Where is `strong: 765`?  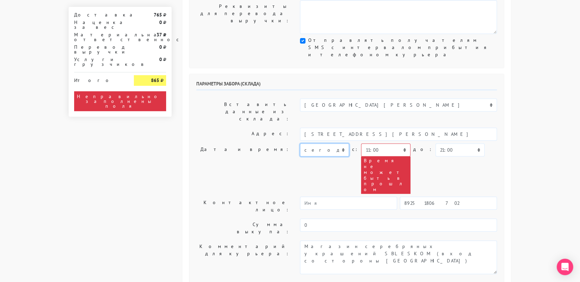 strong: 765 is located at coordinates (158, 15).